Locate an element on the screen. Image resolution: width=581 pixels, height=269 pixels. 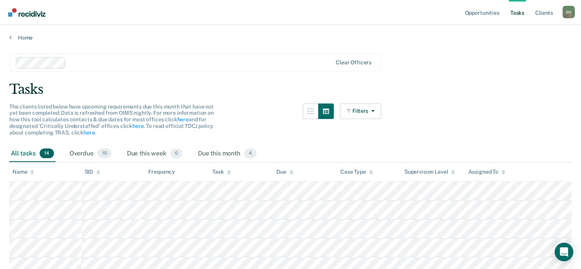
span: 0 is located at coordinates (176, 154).